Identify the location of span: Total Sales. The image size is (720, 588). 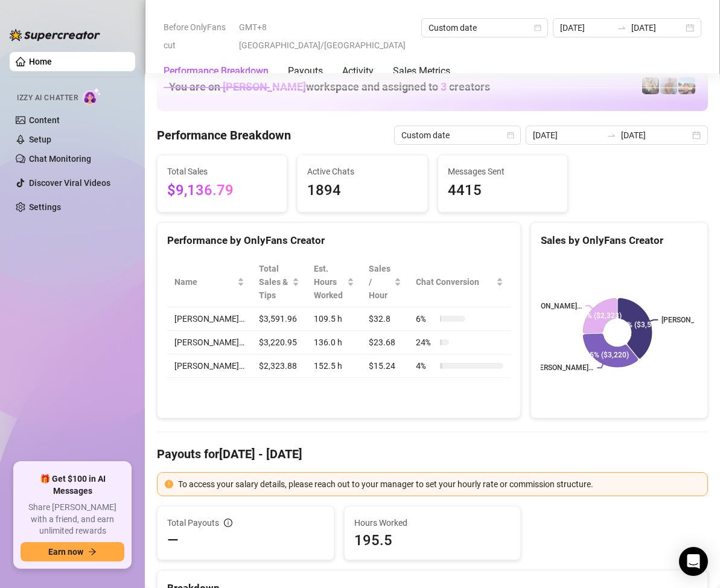
(222, 171).